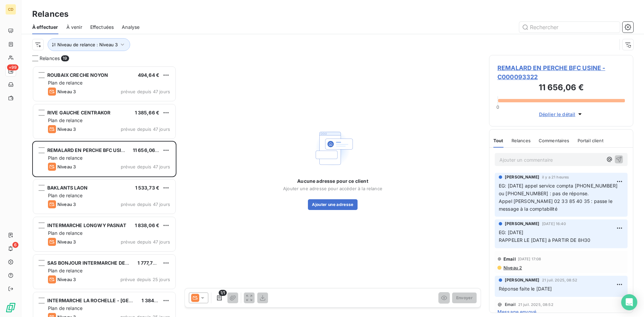 This screenshot has width=644, height=317. Describe the element at coordinates (512, 267) in the screenshot. I see `span: Niveau 2` at that location.